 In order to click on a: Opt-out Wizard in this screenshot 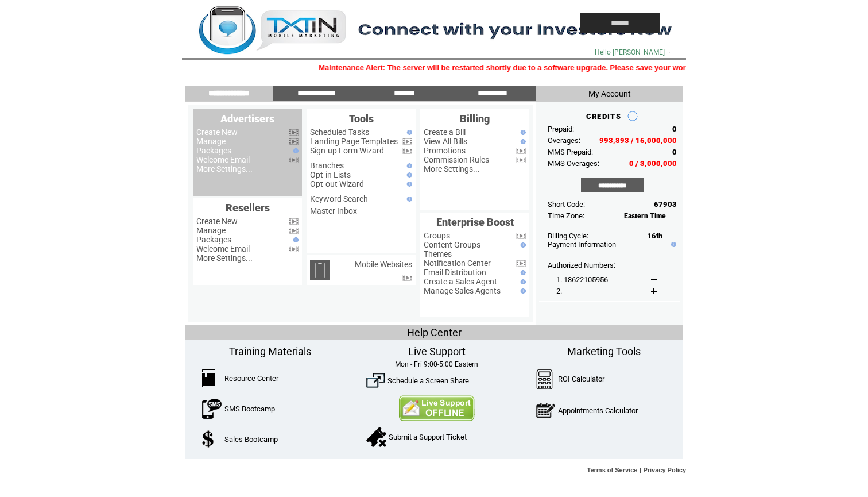, I will do `click(337, 184)`.